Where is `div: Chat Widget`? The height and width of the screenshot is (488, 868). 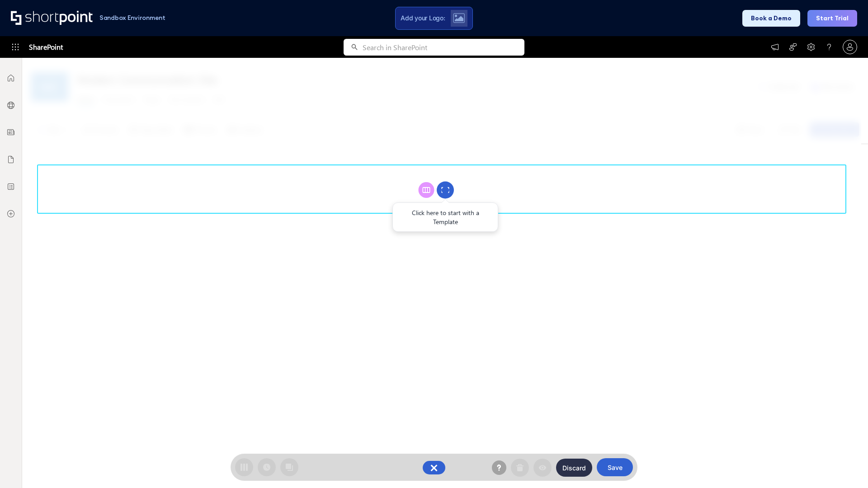
div: Chat Widget is located at coordinates (845, 466).